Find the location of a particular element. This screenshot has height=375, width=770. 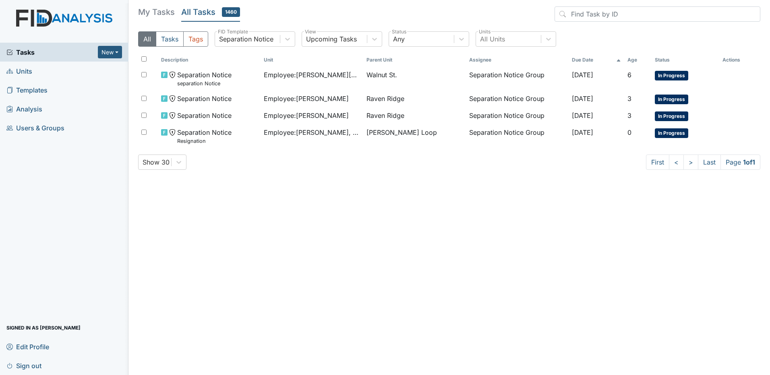

a: First is located at coordinates (657, 162).